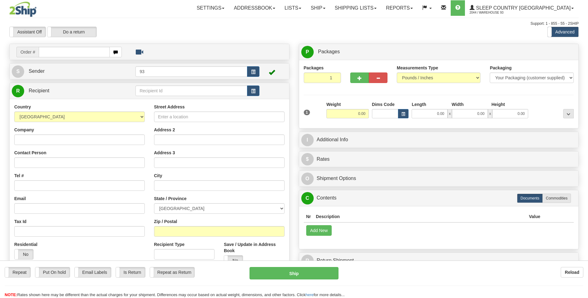 The width and height of the screenshot is (588, 298). I want to click on label: Dims Code, so click(383, 104).